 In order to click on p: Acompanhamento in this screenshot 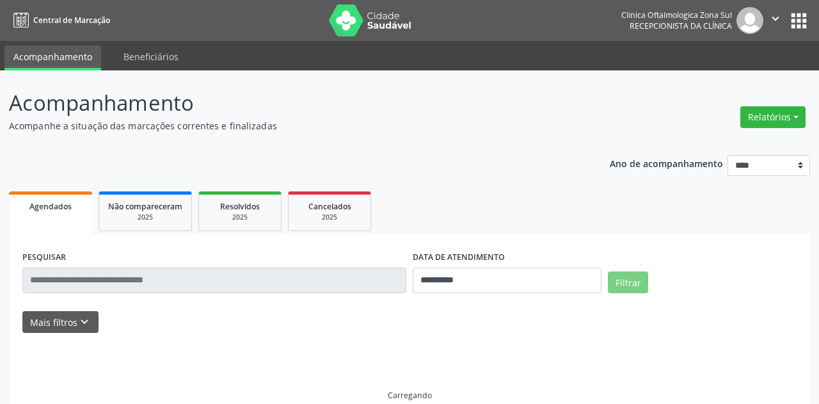, I will do `click(289, 103)`.